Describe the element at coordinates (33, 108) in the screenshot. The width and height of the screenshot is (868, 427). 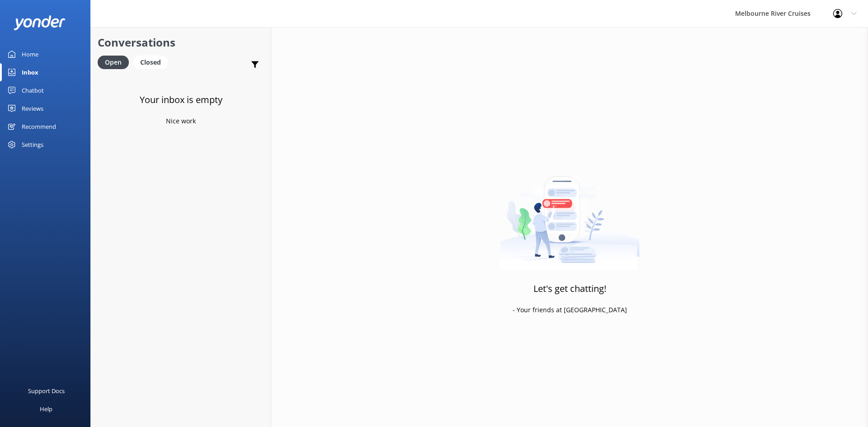
I see `div: Reviews` at that location.